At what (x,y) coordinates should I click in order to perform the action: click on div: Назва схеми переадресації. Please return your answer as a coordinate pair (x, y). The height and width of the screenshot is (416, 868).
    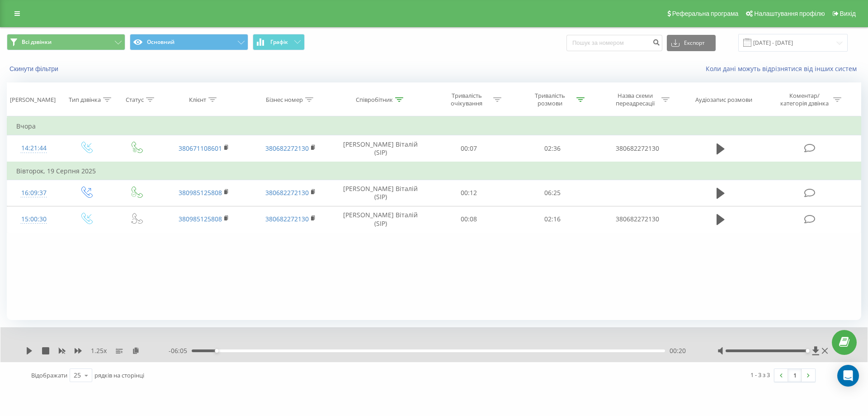
    Looking at the image, I should click on (635, 99).